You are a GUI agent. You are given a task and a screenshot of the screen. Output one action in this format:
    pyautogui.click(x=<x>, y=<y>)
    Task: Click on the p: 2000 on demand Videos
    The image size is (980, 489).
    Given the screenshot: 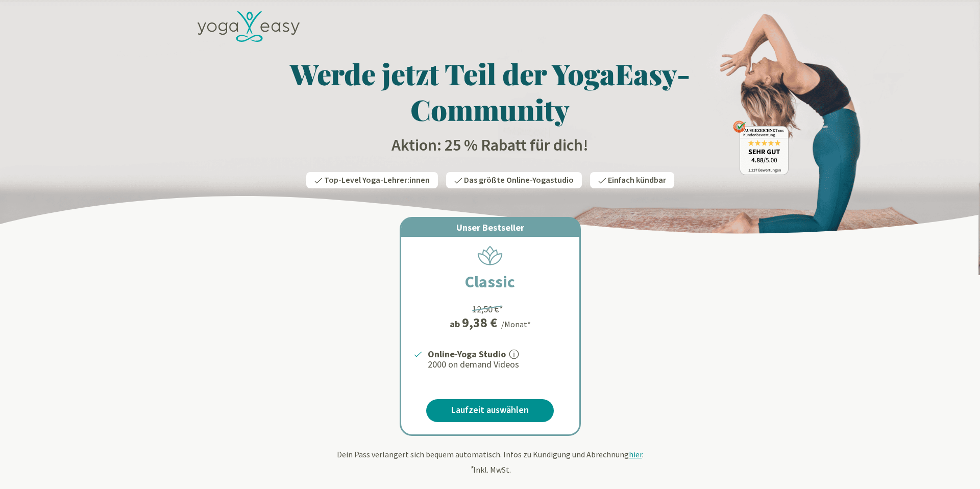 What is the action you would take?
    pyautogui.click(x=497, y=364)
    